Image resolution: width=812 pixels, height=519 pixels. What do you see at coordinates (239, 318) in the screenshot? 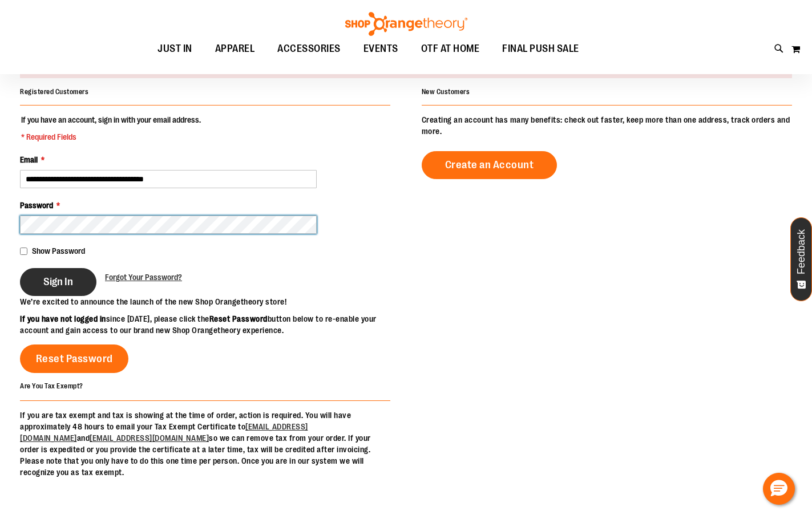
I see `strong: Reset Password` at bounding box center [239, 318].